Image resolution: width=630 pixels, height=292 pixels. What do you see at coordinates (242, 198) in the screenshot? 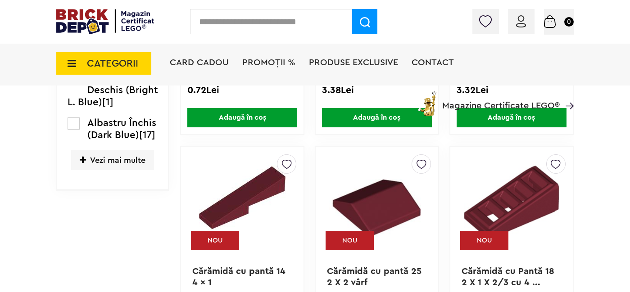
I see `img: Cărămidă cu pantă 14 4 x 1` at bounding box center [242, 198].